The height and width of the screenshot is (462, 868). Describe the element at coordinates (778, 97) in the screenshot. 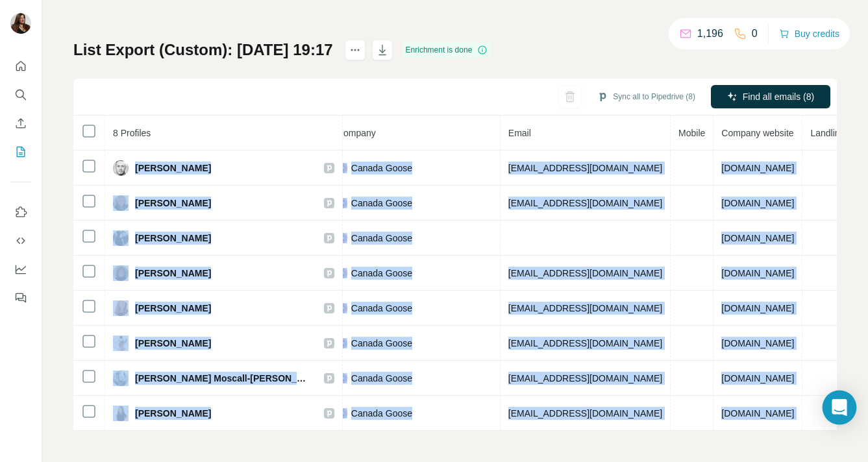

I see `span: Find all emails (8)` at that location.